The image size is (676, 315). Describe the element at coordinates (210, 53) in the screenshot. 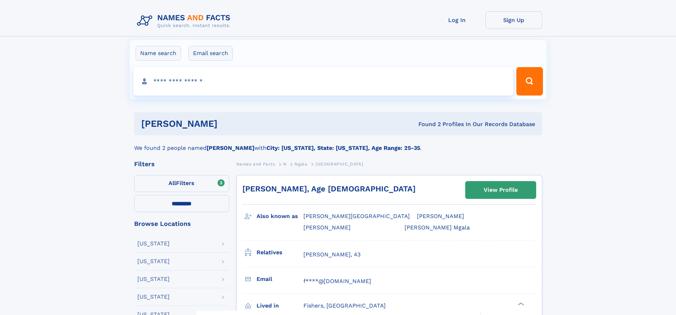

I see `label: Email search` at that location.